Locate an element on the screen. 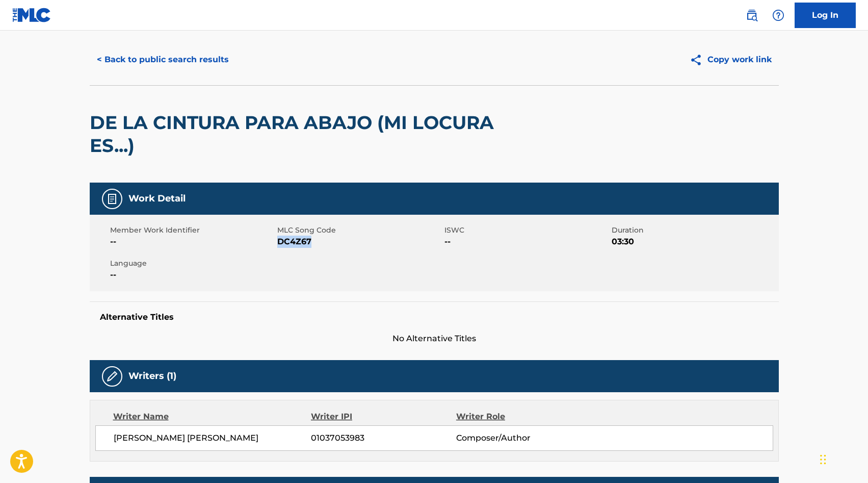 The image size is (868, 483). span: Composer/Author is located at coordinates (522, 438).